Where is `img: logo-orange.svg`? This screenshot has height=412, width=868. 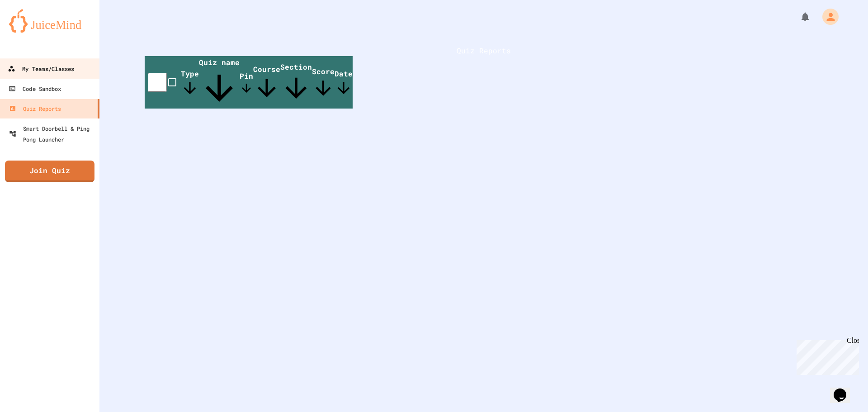
img: logo-orange.svg is located at coordinates (50, 20).